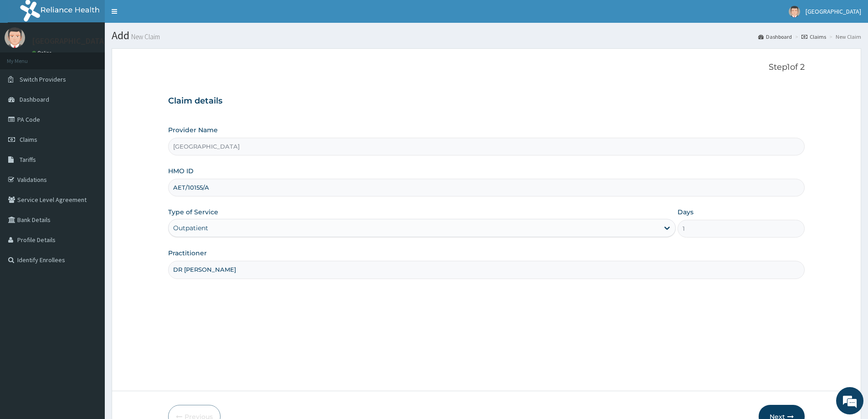 This screenshot has height=419, width=868. What do you see at coordinates (486, 101) in the screenshot?
I see `h3: Claim details` at bounding box center [486, 101].